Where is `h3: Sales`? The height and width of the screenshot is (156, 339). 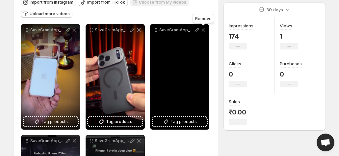 h3: Sales is located at coordinates (235, 101).